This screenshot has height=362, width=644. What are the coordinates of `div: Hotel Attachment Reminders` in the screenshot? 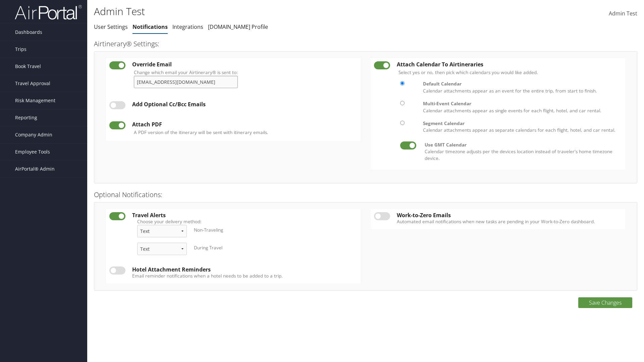 It's located at (244, 270).